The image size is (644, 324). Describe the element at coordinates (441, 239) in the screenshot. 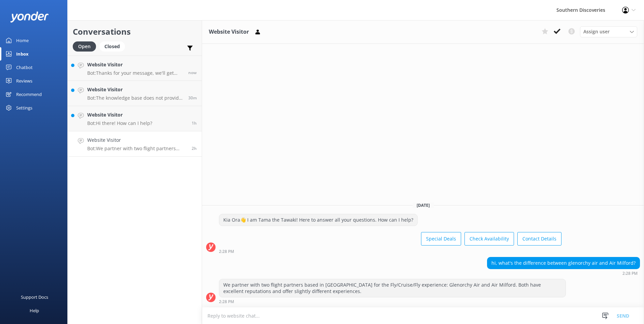

I see `button: Special Deals` at that location.